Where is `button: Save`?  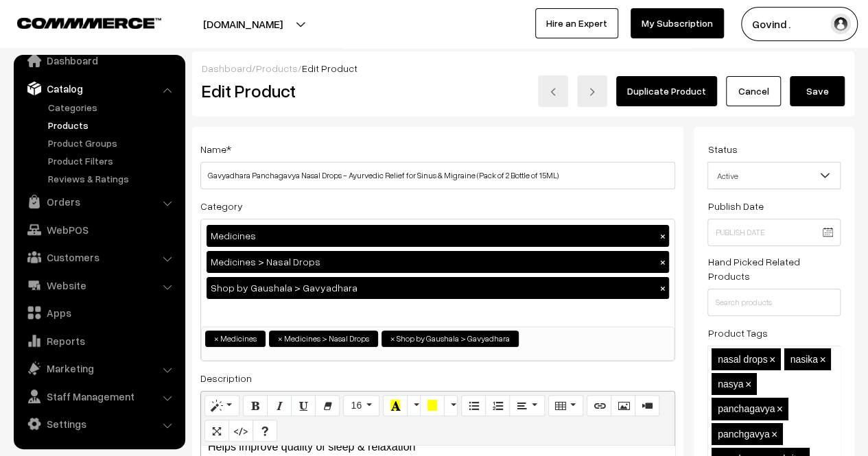
button: Save is located at coordinates (817, 91).